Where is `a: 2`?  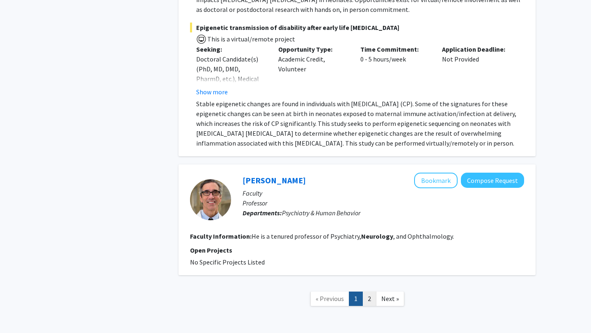 a: 2 is located at coordinates (369, 299).